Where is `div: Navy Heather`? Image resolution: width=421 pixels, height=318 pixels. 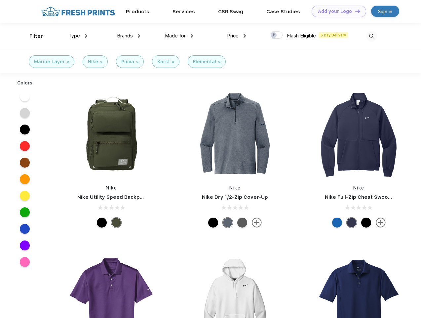
div: Navy Heather is located at coordinates (228, 222).